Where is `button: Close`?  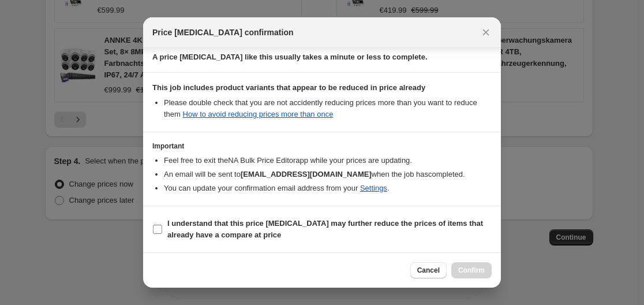
button: Close is located at coordinates (486, 32).